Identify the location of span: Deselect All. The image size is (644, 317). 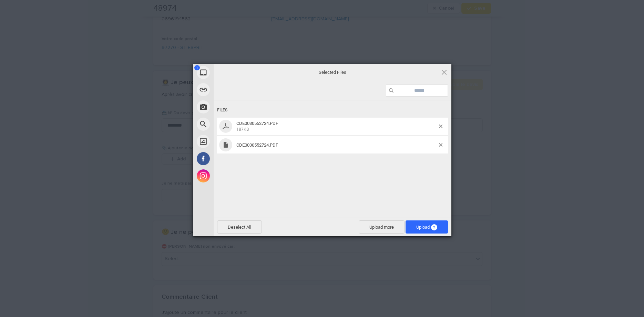
(240, 227).